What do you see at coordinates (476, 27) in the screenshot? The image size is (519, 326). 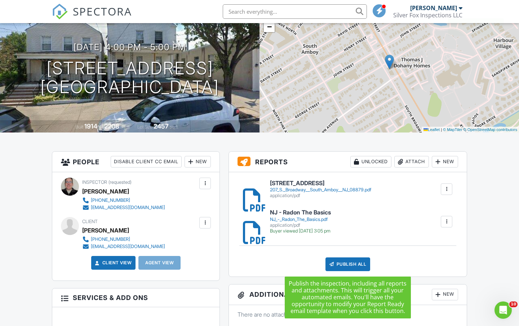 I see `div: File attached!` at bounding box center [476, 27].